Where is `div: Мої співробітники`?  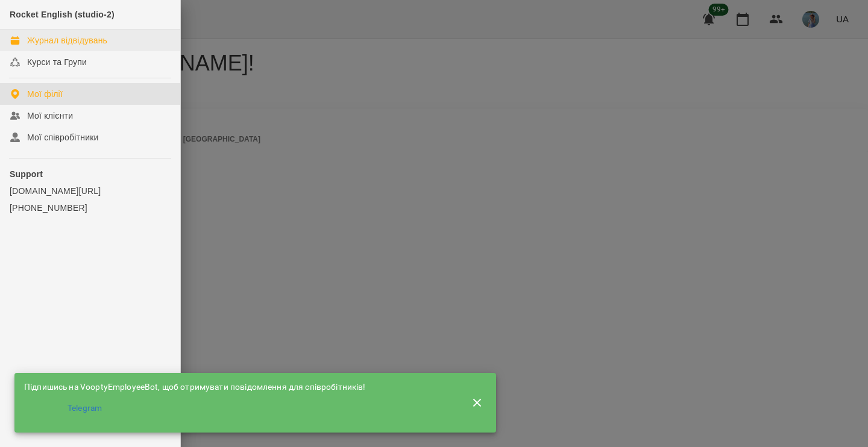 div: Мої співробітники is located at coordinates (63, 137).